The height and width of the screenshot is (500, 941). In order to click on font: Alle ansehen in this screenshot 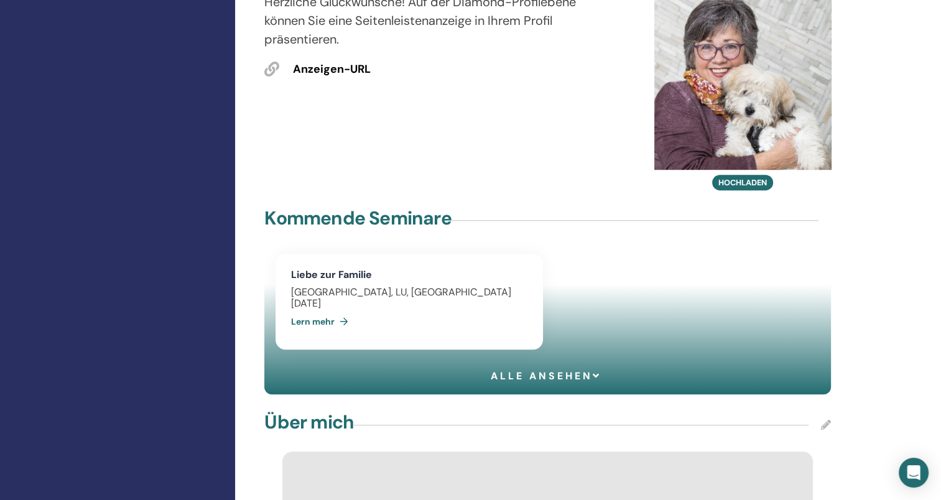, I will do `click(542, 376)`.